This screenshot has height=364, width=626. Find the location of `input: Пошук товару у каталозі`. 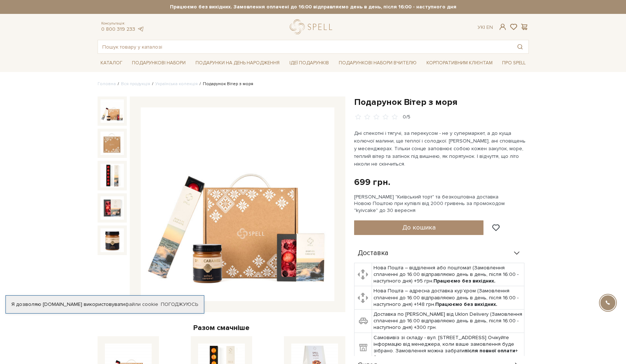

input: Пошук товару у каталозі is located at coordinates (305, 46).